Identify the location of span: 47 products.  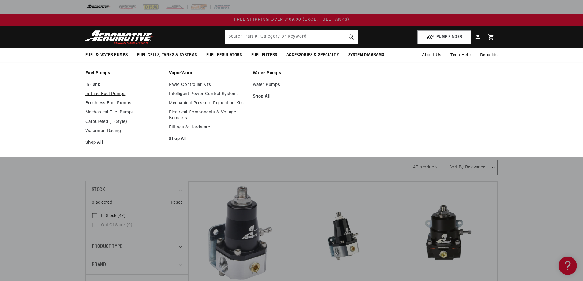
(426, 168).